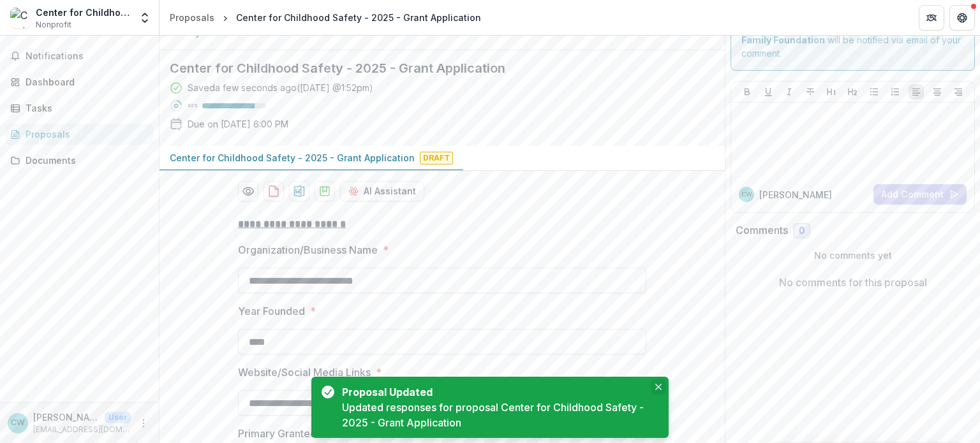  I want to click on h2: Comments, so click(761, 230).